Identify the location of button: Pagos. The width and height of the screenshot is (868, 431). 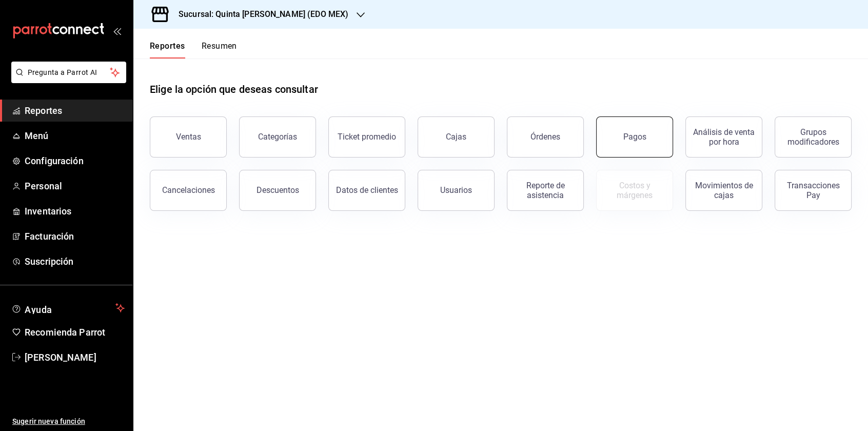
(635, 137).